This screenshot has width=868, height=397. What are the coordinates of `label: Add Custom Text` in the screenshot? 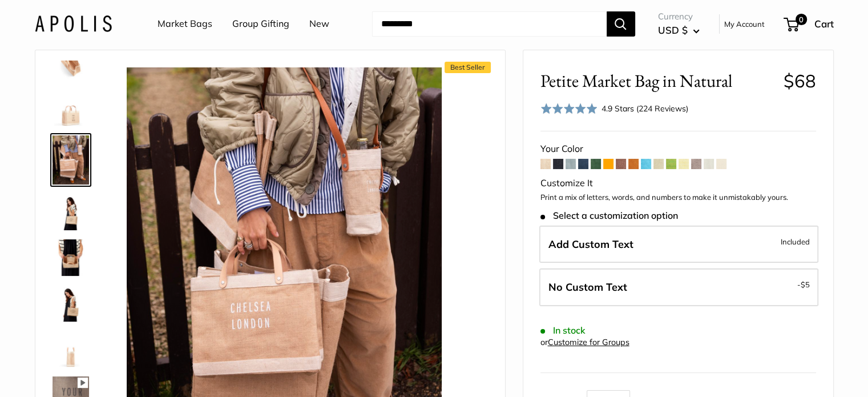 It's located at (678, 244).